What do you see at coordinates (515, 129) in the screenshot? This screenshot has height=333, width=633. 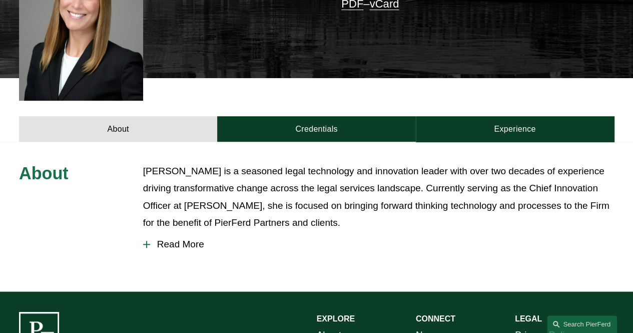 I see `a: Experience` at bounding box center [515, 129].